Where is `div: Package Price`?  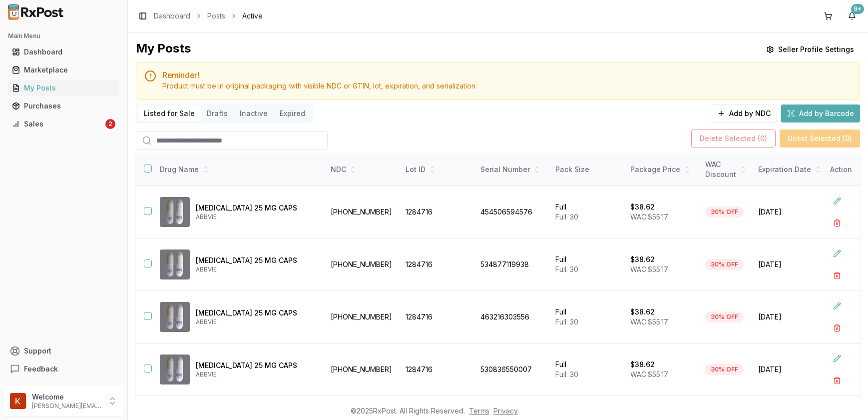 div: Package Price is located at coordinates (662, 169).